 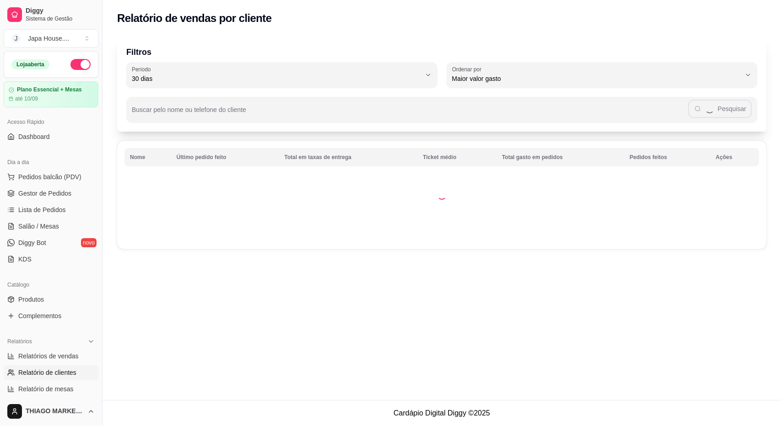 What do you see at coordinates (20, 342) in the screenshot?
I see `span: Relatórios` at bounding box center [20, 342].